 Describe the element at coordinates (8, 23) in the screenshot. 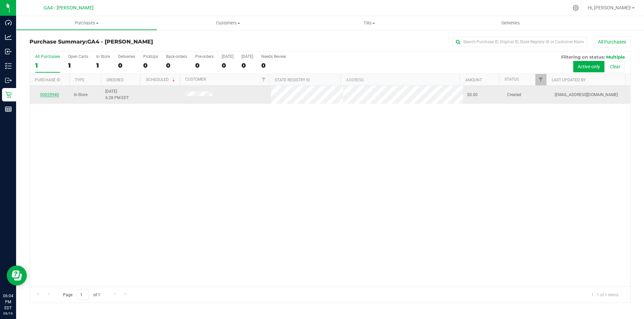

I see `inline-svg: Dashboard` at that location.